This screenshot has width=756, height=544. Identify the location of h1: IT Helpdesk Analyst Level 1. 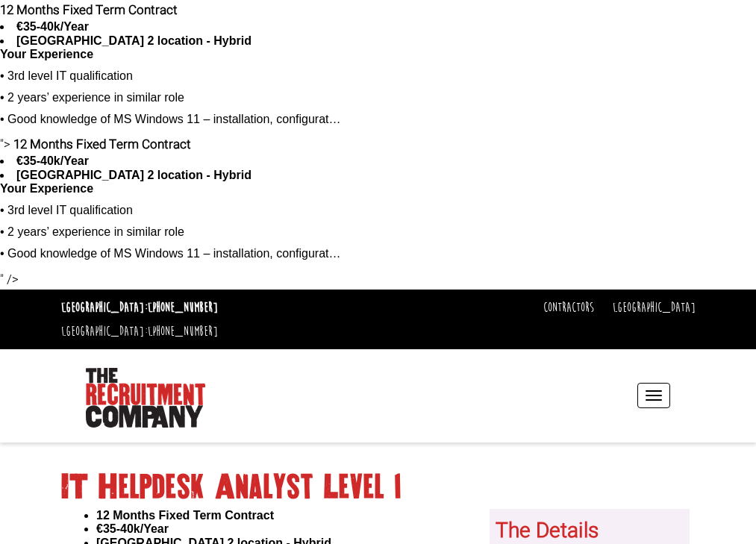
(379, 488).